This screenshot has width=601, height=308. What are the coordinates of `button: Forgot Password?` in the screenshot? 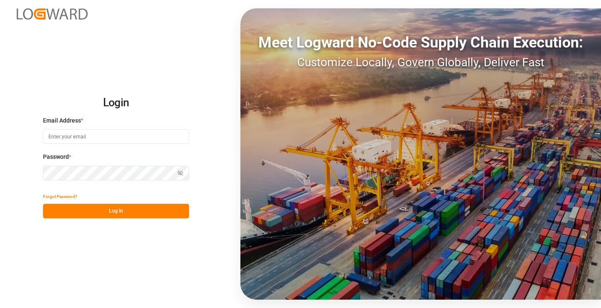 It's located at (60, 196).